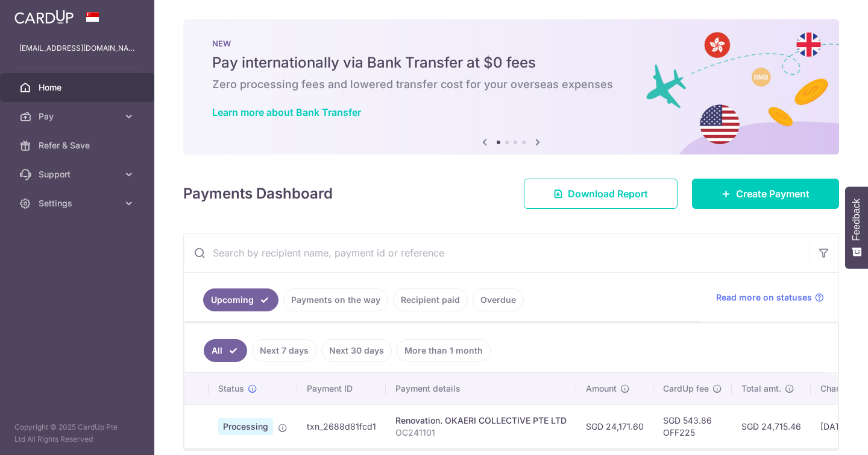 This screenshot has width=868, height=455. Describe the element at coordinates (79, 88) in the screenshot. I see `span: Home` at that location.